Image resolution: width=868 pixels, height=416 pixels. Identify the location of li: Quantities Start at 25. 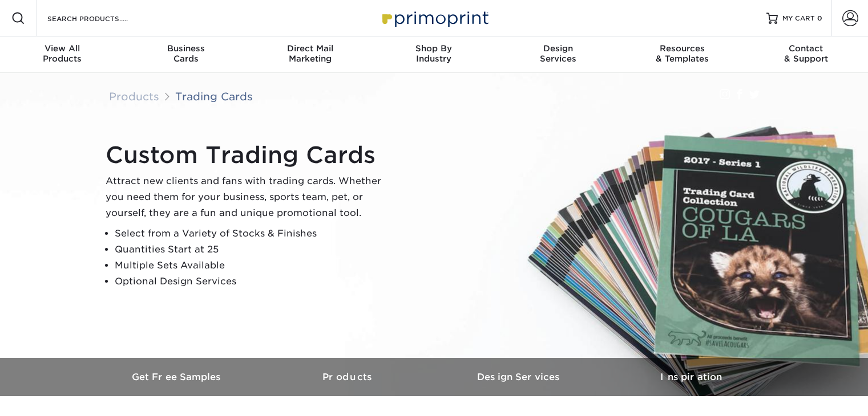
(253, 249).